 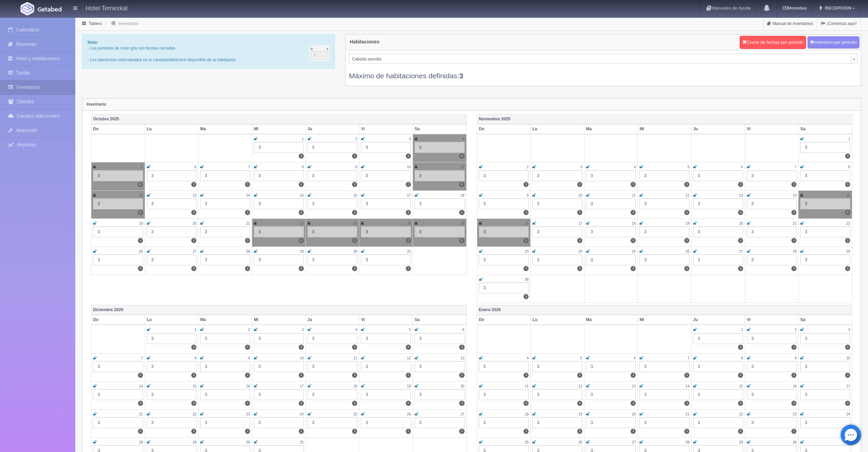 What do you see at coordinates (528, 167) in the screenshot?
I see `small: 2` at bounding box center [528, 167].